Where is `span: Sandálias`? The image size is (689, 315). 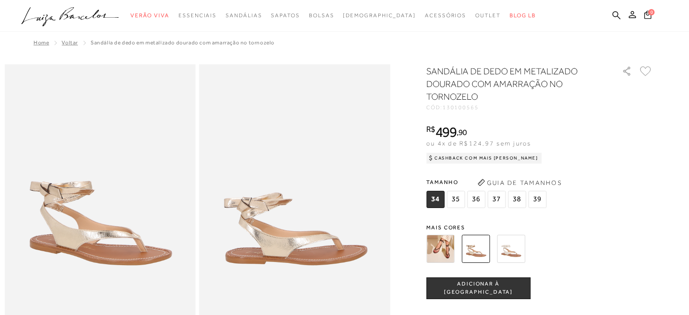
span: Sandálias is located at coordinates (244, 15).